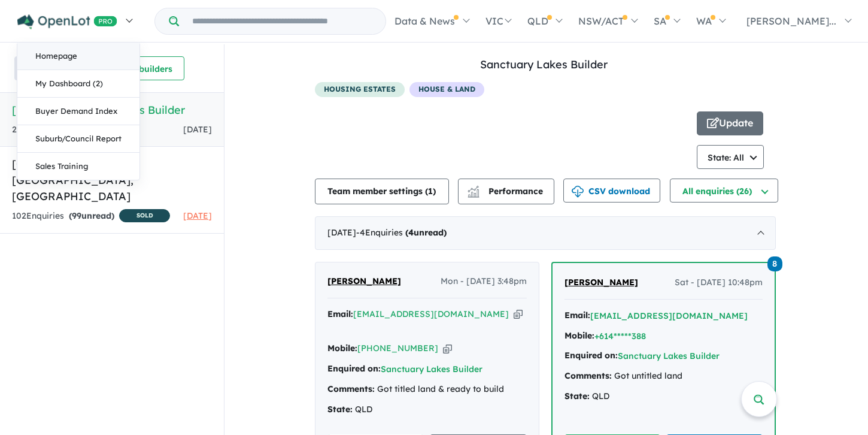 The height and width of the screenshot is (435, 868). Describe the element at coordinates (473, 189) in the screenshot. I see `img: line-chart.svg` at that location.